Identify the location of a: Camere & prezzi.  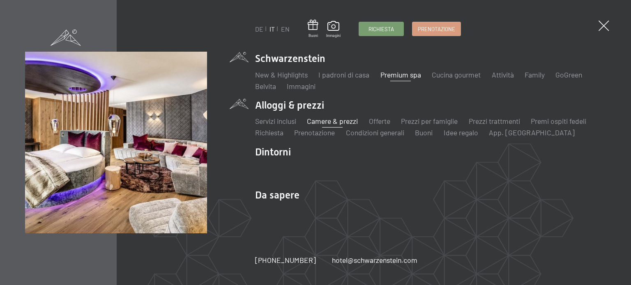
(332, 121).